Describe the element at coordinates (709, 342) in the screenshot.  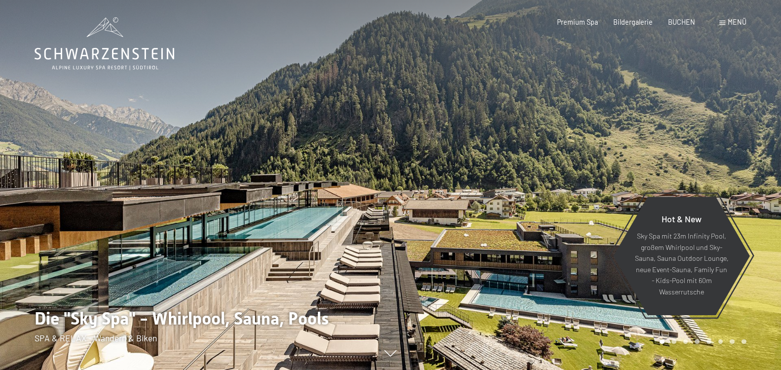
I see `div: Carousel Page 5` at that location.